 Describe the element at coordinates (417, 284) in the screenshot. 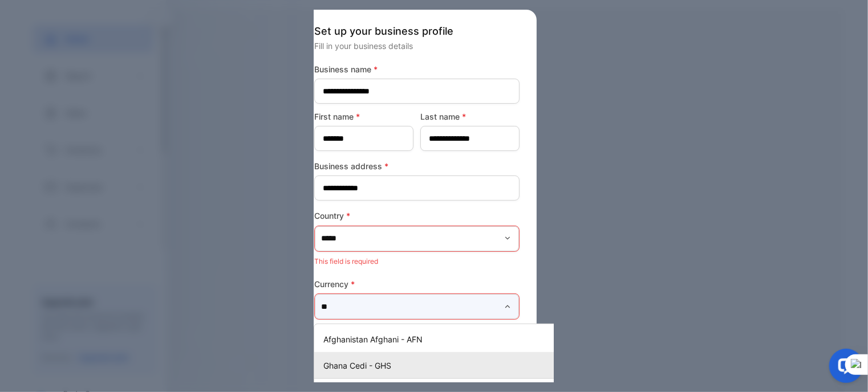

I see `label: Currency` at that location.